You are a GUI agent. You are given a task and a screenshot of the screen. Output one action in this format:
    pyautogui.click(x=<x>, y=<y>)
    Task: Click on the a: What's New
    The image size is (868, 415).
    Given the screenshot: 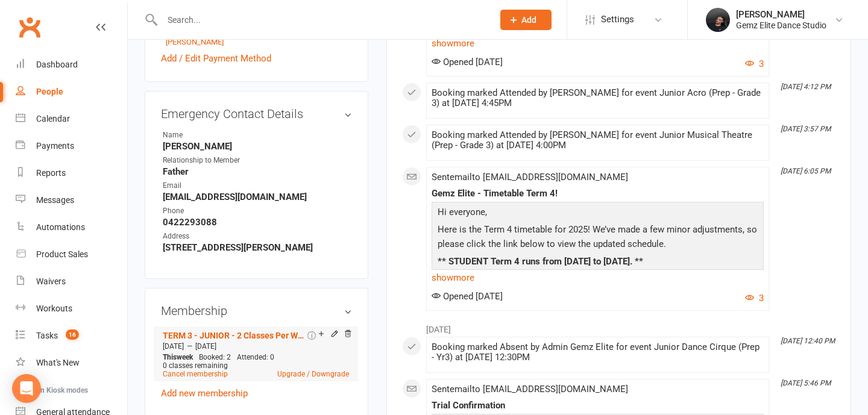 What is the action you would take?
    pyautogui.click(x=71, y=363)
    